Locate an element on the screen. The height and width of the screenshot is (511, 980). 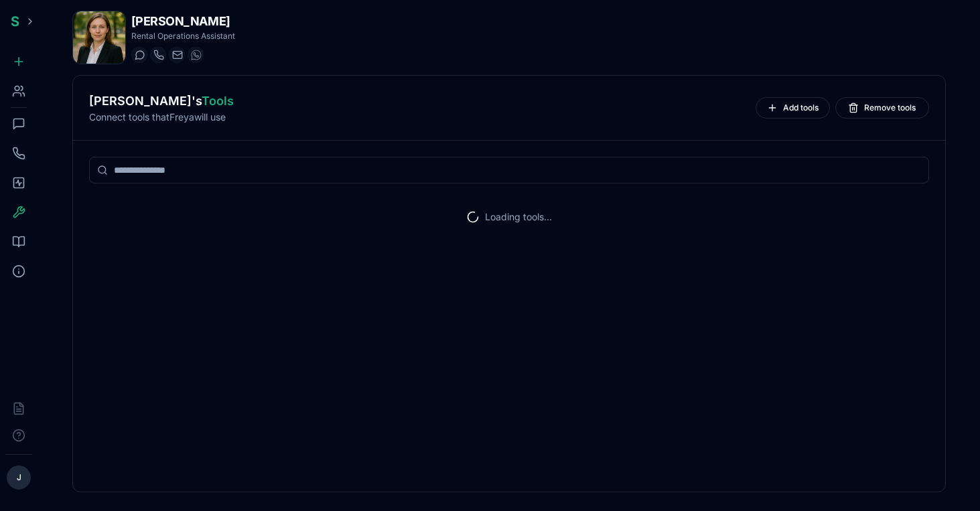
button: Start a call with Freya Costa is located at coordinates (158, 55).